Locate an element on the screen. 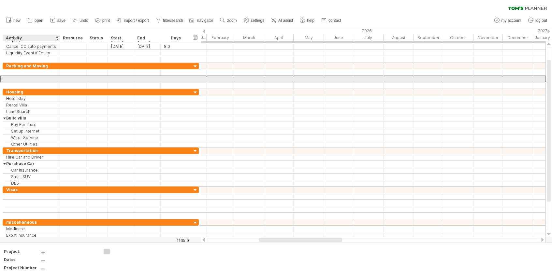 This screenshot has width=552, height=280. div: 8.0 is located at coordinates (176, 46).